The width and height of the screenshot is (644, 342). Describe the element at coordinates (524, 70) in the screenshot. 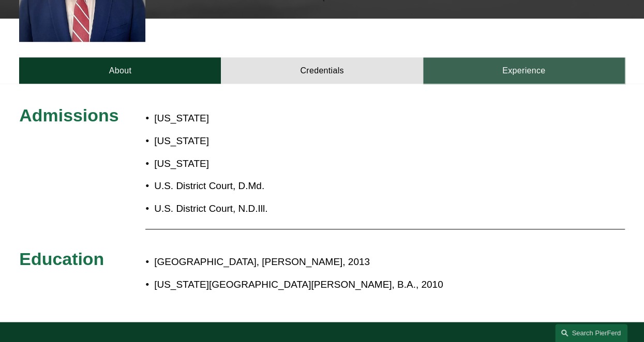

I see `a: Experience` at that location.